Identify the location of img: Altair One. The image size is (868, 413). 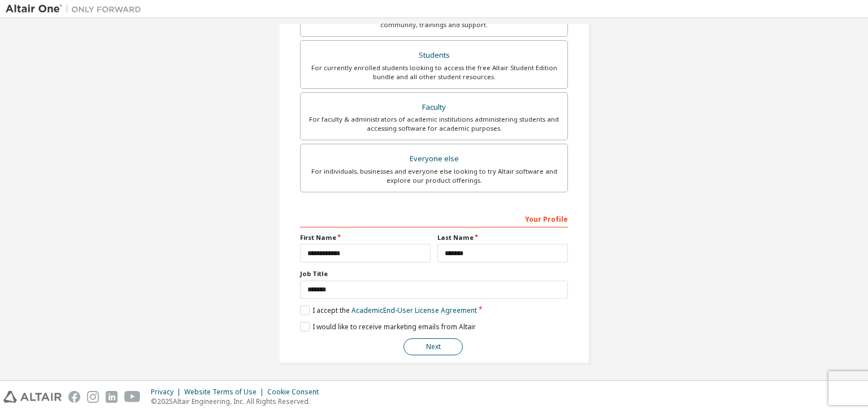
(76, 9).